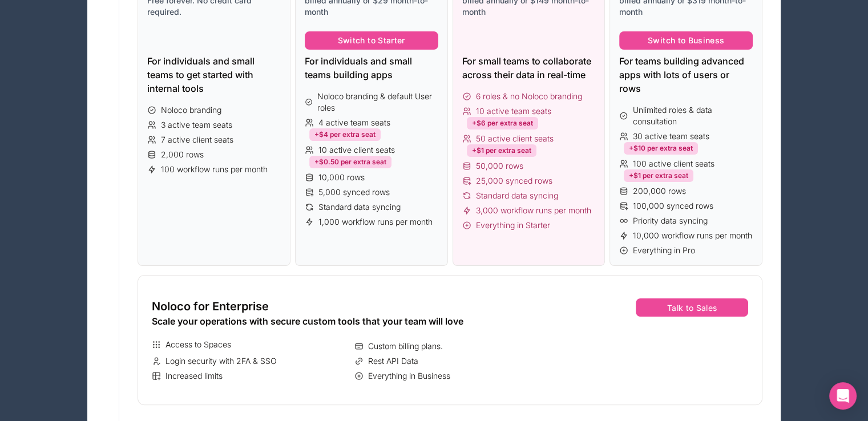 This screenshot has height=421, width=868. Describe the element at coordinates (210, 306) in the screenshot. I see `span: Noloco for Enterprise` at that location.